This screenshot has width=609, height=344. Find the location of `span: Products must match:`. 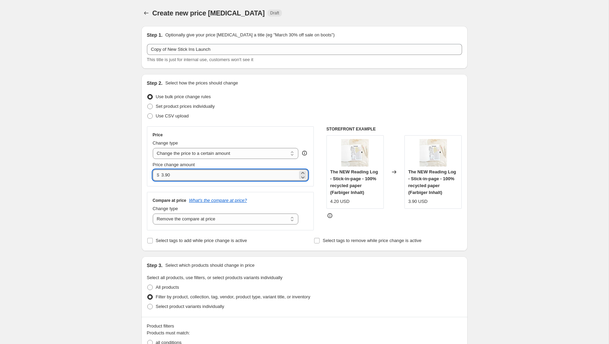

span: Products must match: is located at coordinates (169, 333).